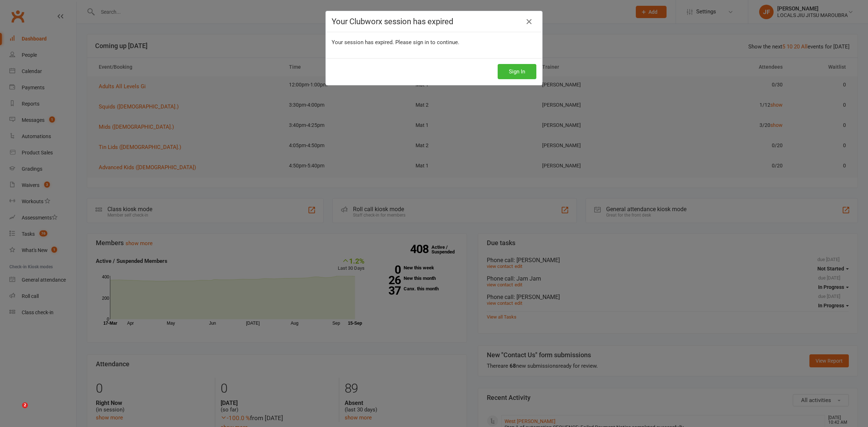 Image resolution: width=868 pixels, height=427 pixels. Describe the element at coordinates (434, 22) in the screenshot. I see `h4: Your Clubworx session has expired` at that location.